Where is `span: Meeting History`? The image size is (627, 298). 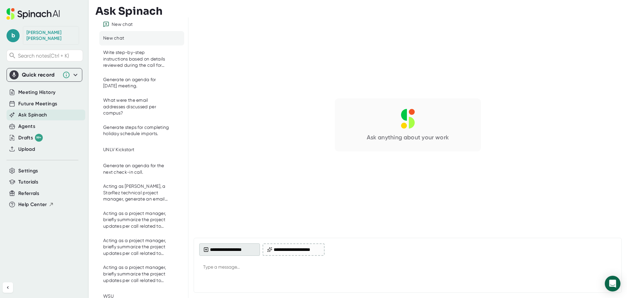
span: Meeting History is located at coordinates (37, 92).